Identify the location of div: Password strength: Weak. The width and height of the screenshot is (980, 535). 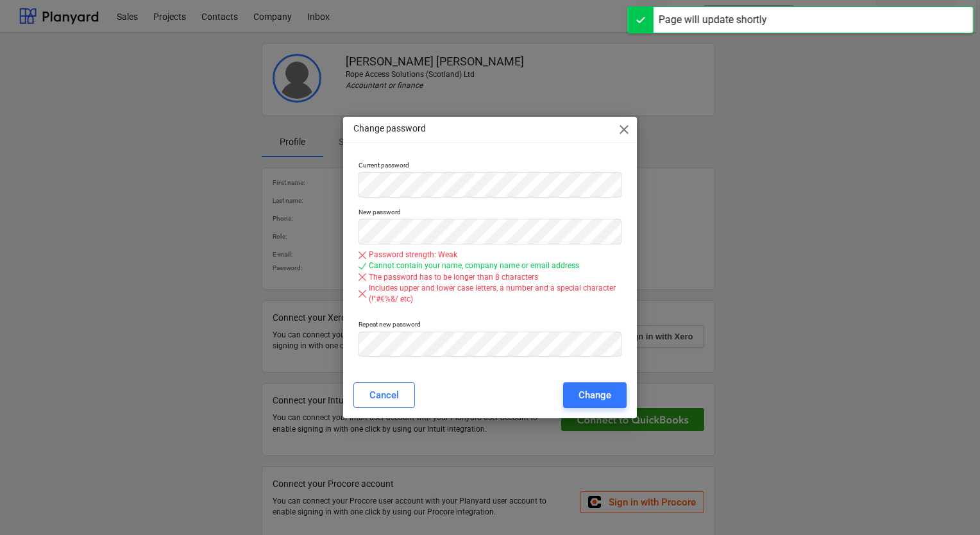
(413, 255).